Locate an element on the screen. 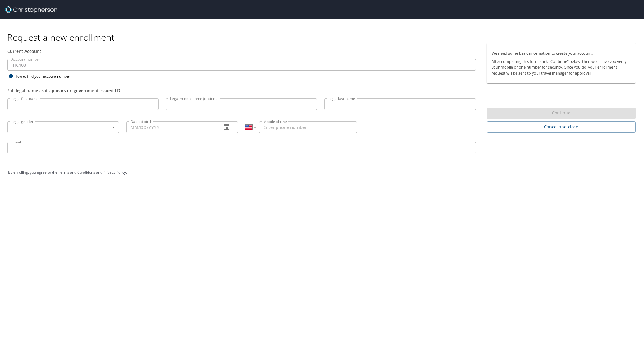  h1: Request a new enrollment is located at coordinates (324, 37).